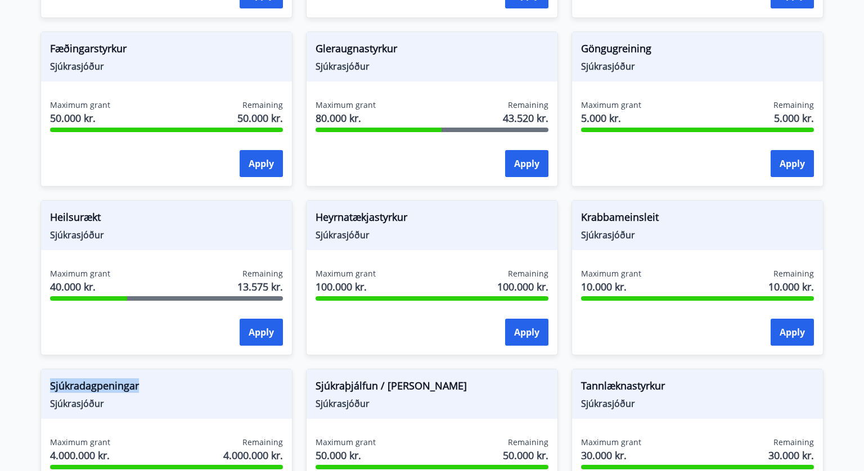  Describe the element at coordinates (80, 287) in the screenshot. I see `span: 40.000 kr.` at that location.